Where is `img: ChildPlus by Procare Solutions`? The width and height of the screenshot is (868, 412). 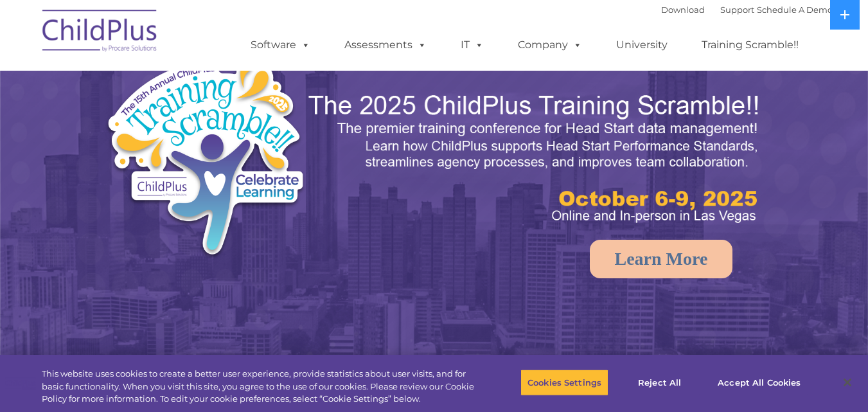
img: ChildPlus by Procare Solutions is located at coordinates (100, 33).